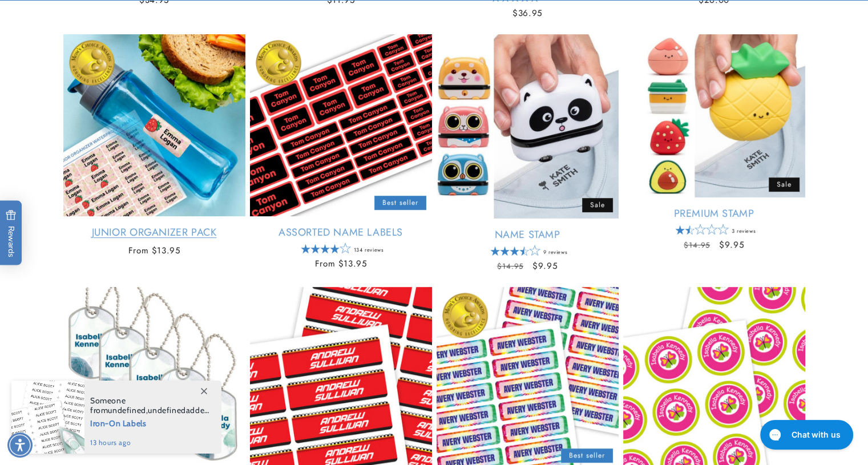 The image size is (868, 465). I want to click on a: Name Stamp, so click(527, 235).